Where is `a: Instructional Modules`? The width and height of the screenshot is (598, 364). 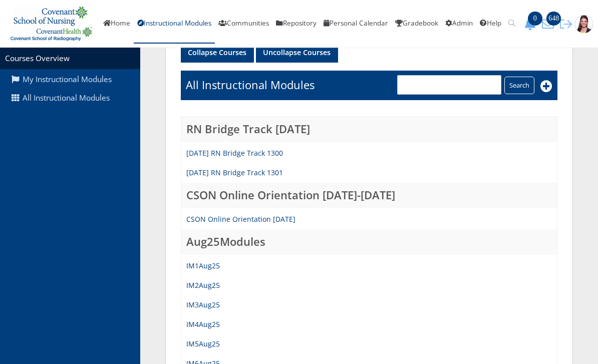
a: Instructional Modules is located at coordinates (174, 24).